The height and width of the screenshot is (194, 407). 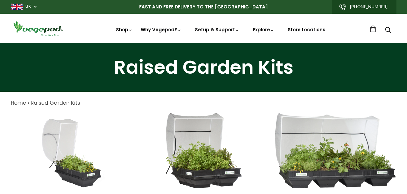 What do you see at coordinates (336, 151) in the screenshot?
I see `img: Large Raised Garden Bed with Canopy` at bounding box center [336, 151].